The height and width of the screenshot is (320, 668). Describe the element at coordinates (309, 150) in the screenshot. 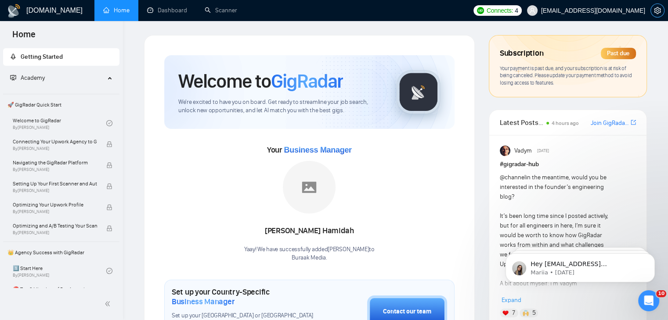

I see `span: Your` at that location.